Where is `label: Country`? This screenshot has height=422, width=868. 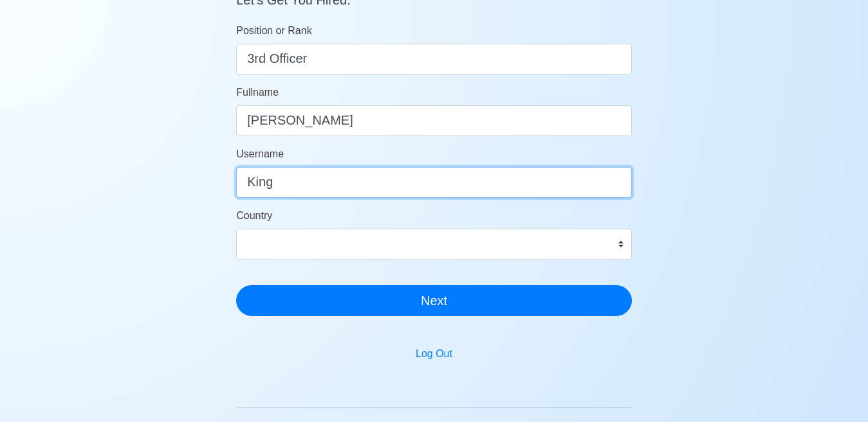 label: Country is located at coordinates (254, 216).